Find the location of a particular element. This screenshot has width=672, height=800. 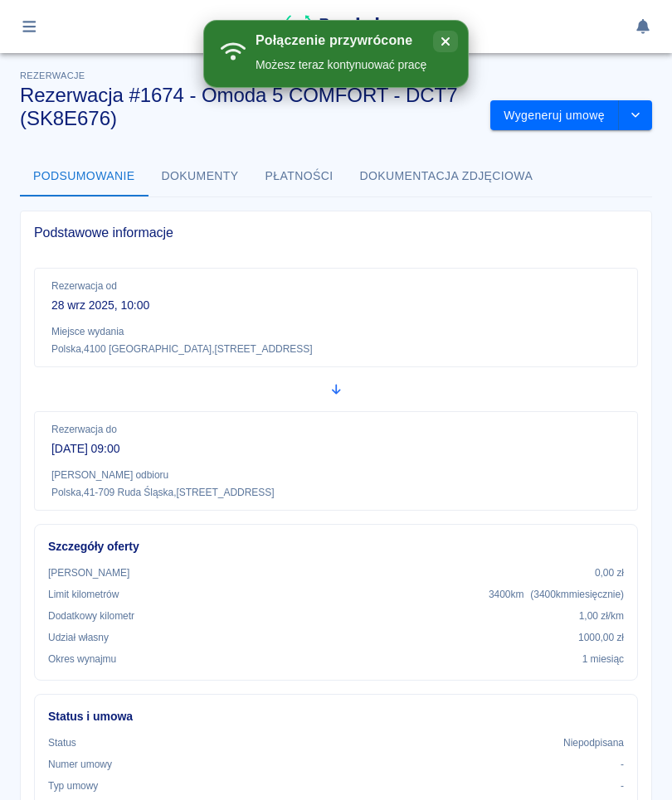

h6: Status i umowa is located at coordinates (336, 716).